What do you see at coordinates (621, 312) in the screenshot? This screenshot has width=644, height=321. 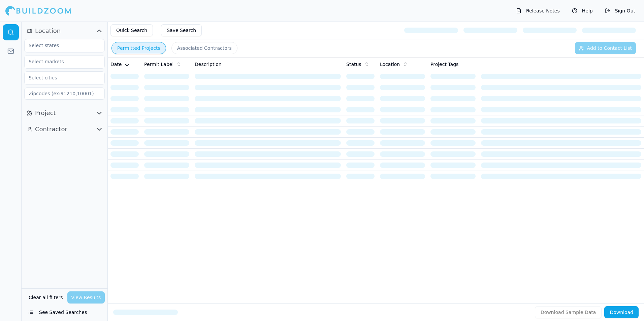 I see `button: Download` at bounding box center [621, 312].